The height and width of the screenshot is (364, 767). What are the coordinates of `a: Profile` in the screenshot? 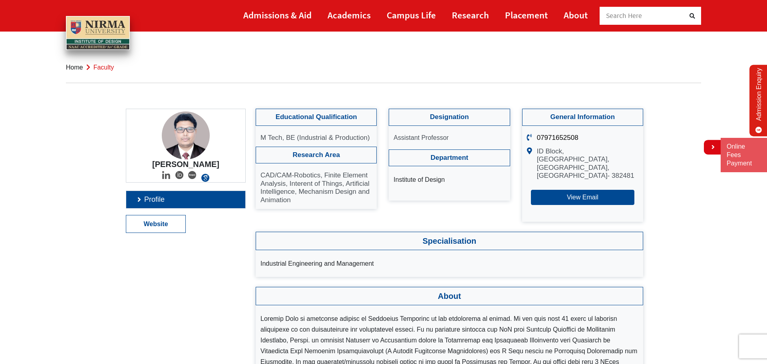 It's located at (186, 199).